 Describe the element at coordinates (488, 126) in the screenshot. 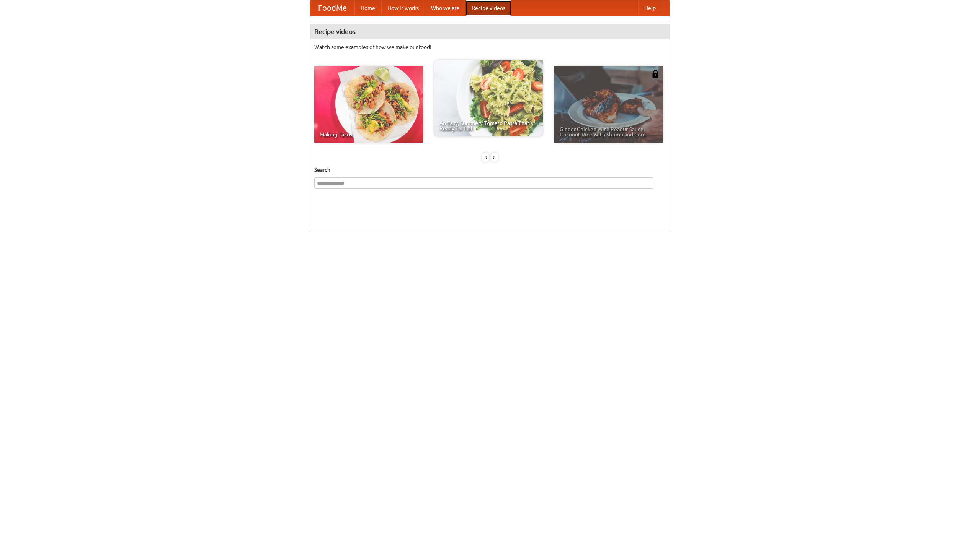

I see `span: An Easy, Summery Tomato Pasta That's Ready for Fall` at that location.